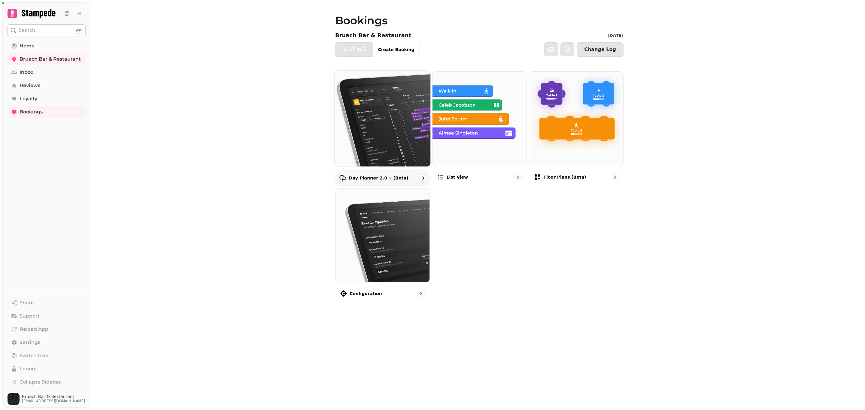 Image resolution: width=865 pixels, height=410 pixels. I want to click on p: Bruach Bar & Restaurant, so click(373, 35).